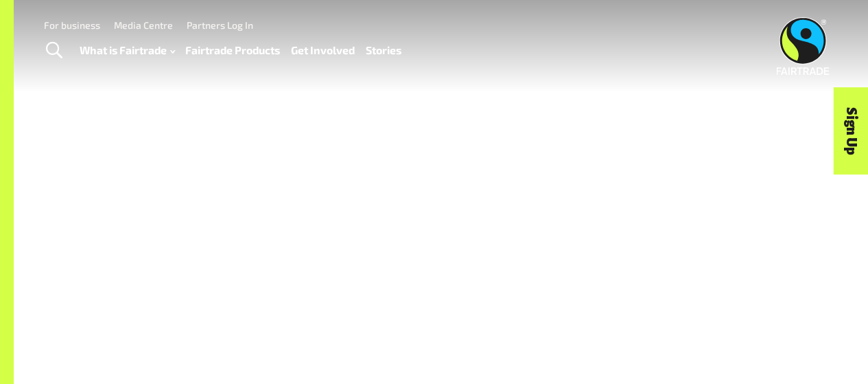  Describe the element at coordinates (127, 50) in the screenshot. I see `a: What is Fairtrade` at that location.